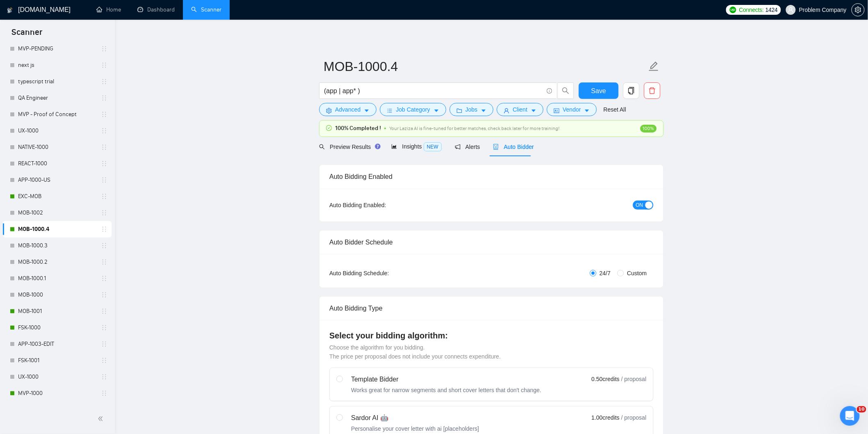 This screenshot has height=434, width=868. Describe the element at coordinates (57, 65) in the screenshot. I see `a: next js` at that location.